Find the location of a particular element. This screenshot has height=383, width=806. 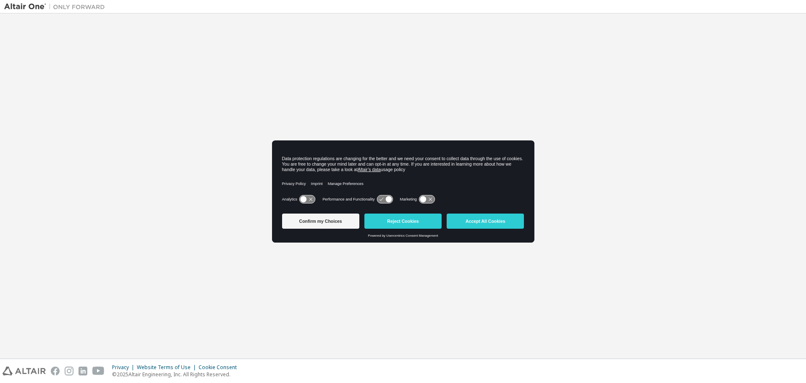

img: facebook.svg is located at coordinates (55, 370).